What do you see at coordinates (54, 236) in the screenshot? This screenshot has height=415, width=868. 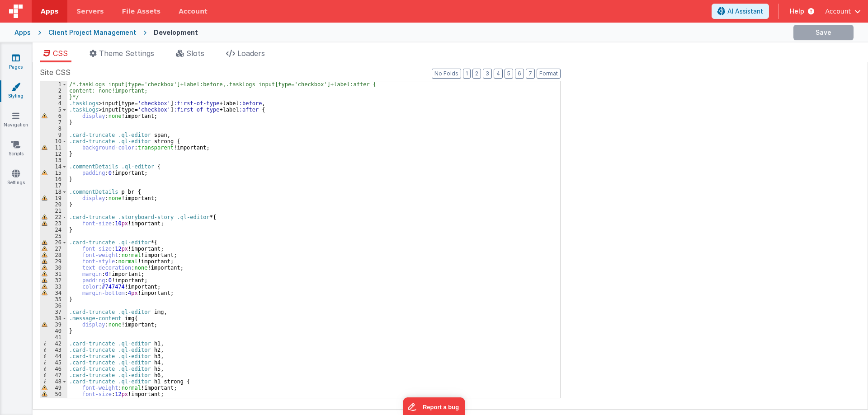 I see `div: 25` at bounding box center [54, 236].